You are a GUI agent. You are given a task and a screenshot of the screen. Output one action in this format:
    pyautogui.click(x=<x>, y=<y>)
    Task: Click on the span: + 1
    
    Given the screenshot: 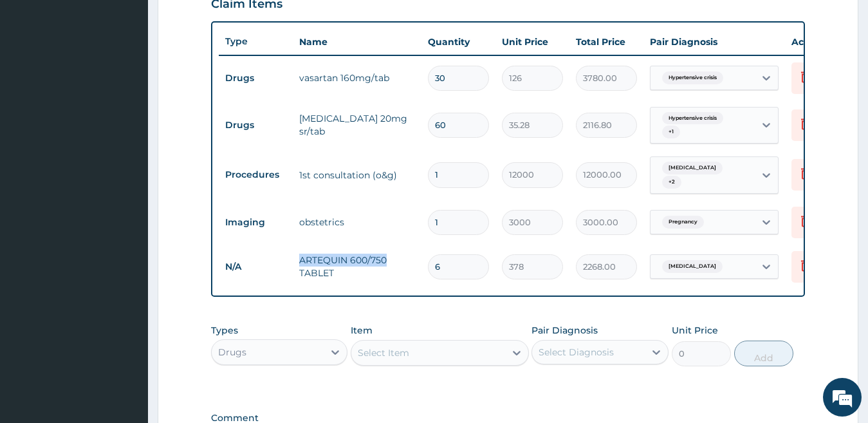 What is the action you would take?
    pyautogui.click(x=671, y=132)
    